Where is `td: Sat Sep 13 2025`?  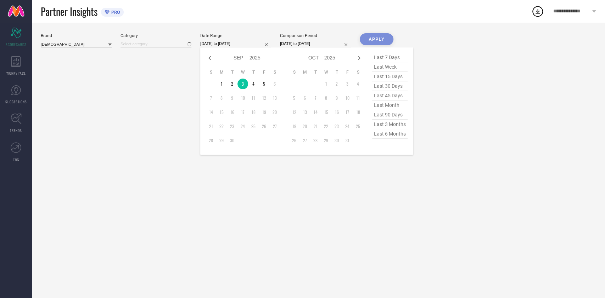 td: Sat Sep 13 2025 is located at coordinates (275, 98).